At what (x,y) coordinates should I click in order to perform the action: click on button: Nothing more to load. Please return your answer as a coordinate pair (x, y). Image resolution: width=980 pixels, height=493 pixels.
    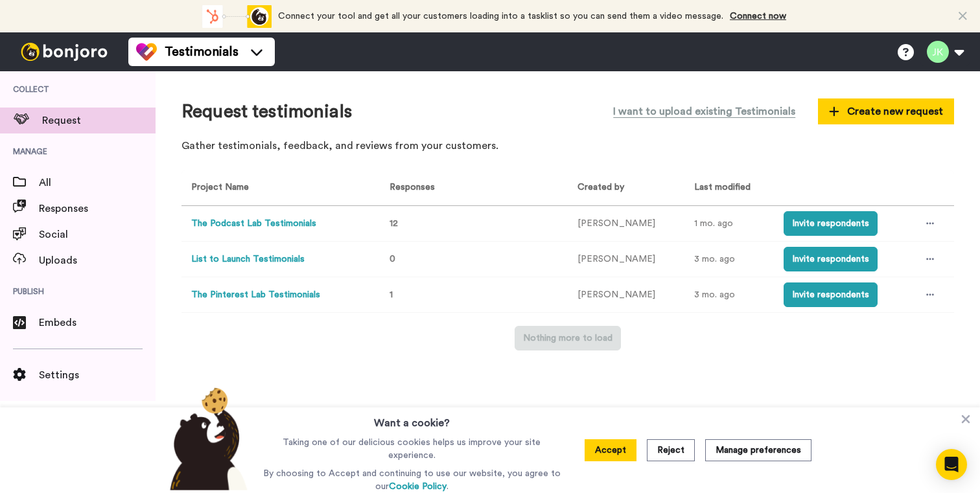
    Looking at the image, I should click on (567, 339).